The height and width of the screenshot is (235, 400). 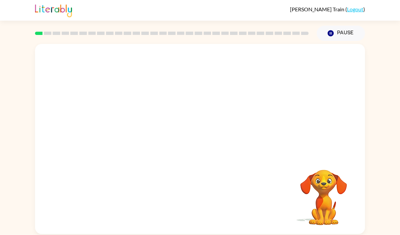 I want to click on button: Pause, so click(x=341, y=33).